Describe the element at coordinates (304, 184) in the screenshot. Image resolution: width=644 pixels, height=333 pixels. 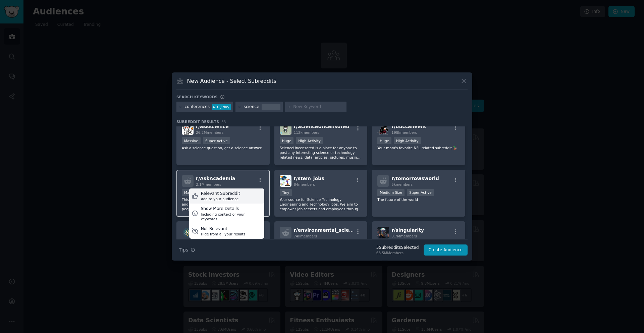
I see `span: 84 members` at that location.